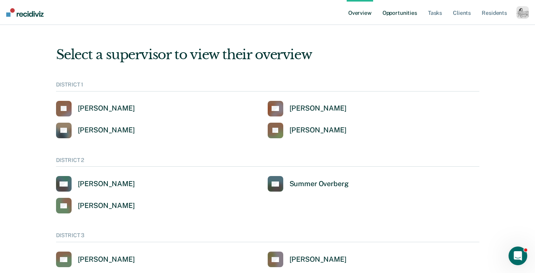 This screenshot has height=273, width=535. I want to click on img: Recidiviz, so click(25, 12).